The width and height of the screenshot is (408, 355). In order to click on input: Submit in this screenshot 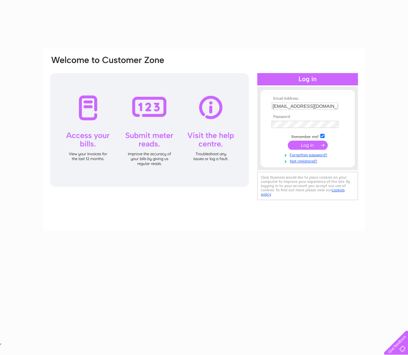, I will do `click(308, 145)`.